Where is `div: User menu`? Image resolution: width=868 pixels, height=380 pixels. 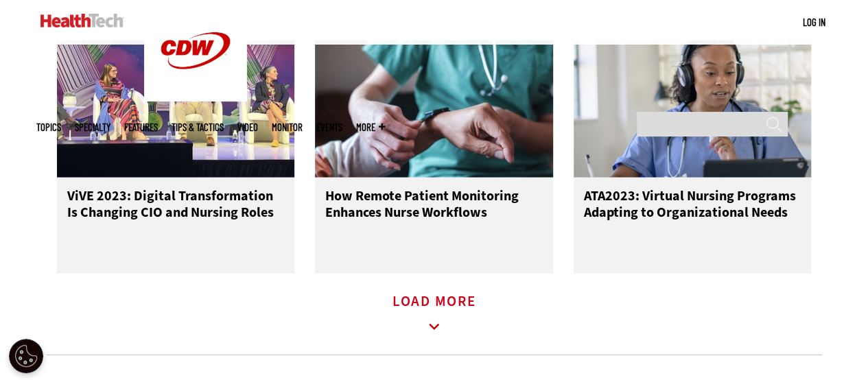 div: User menu is located at coordinates (814, 22).